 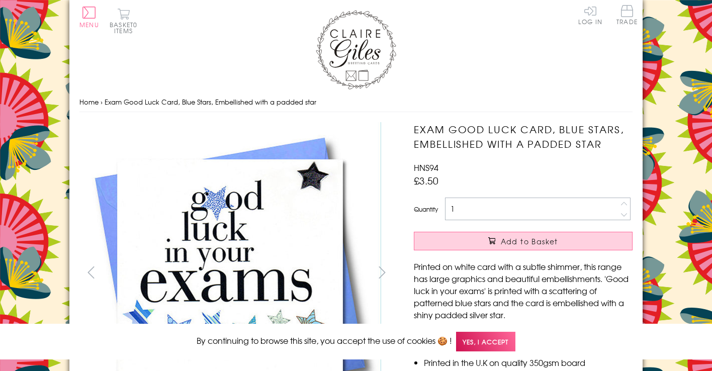 What do you see at coordinates (591, 15) in the screenshot?
I see `a: Log In` at bounding box center [591, 15].